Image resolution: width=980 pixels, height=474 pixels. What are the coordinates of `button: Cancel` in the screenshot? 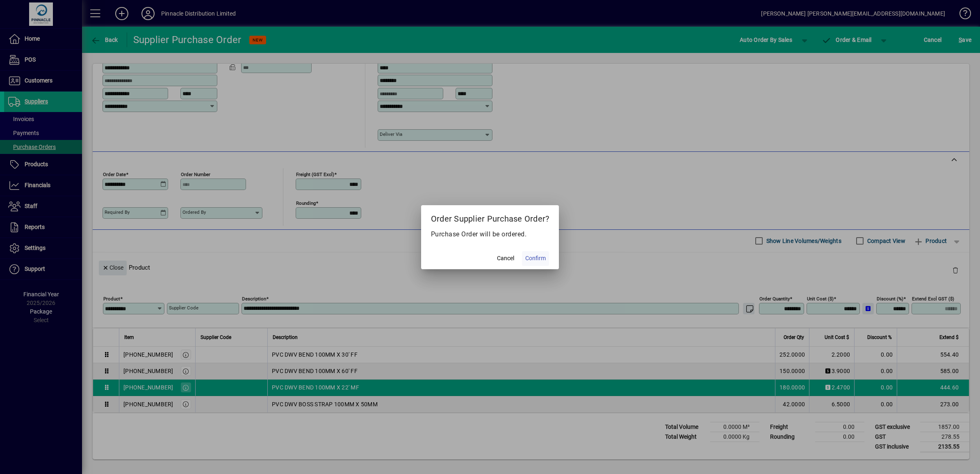 It's located at (506, 259).